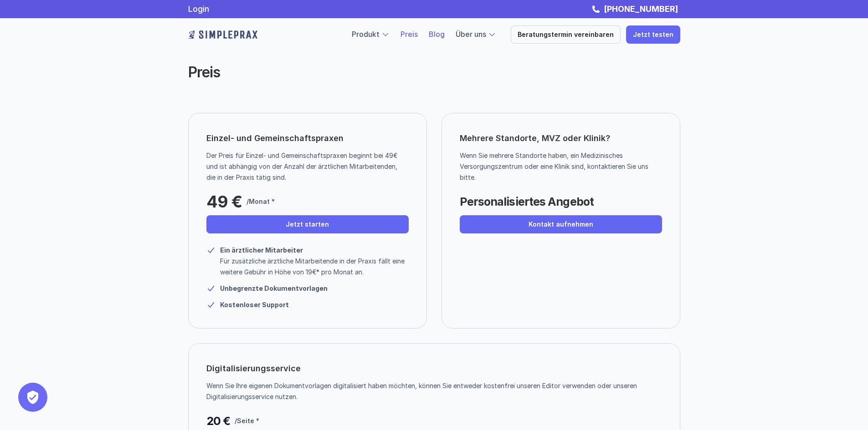  What do you see at coordinates (561, 225) in the screenshot?
I see `a: Kontakt aufnehmen` at bounding box center [561, 225].